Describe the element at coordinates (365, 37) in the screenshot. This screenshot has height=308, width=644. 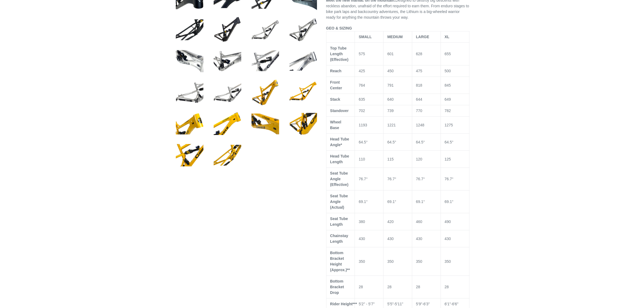
I see `span: SMALL` at that location.